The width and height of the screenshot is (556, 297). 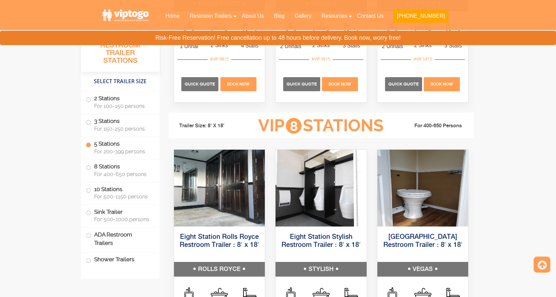 What do you see at coordinates (123, 196) in the screenshot?
I see `span: For 500-1150 persons` at bounding box center [123, 196].